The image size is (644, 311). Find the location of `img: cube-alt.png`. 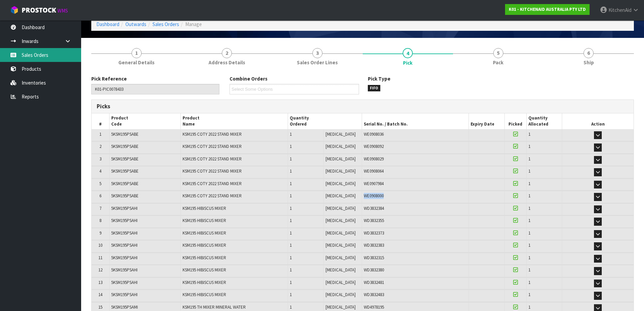

img: cube-alt.png is located at coordinates (14, 10).